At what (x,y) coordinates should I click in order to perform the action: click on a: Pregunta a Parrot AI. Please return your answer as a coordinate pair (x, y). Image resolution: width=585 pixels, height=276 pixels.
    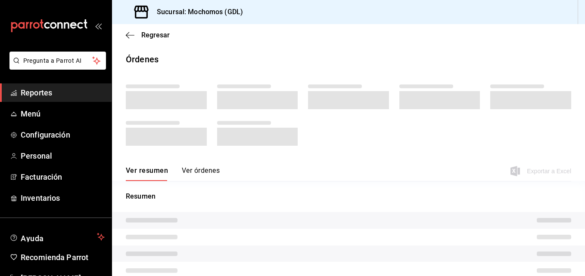
    Looking at the image, I should click on (56, 67).